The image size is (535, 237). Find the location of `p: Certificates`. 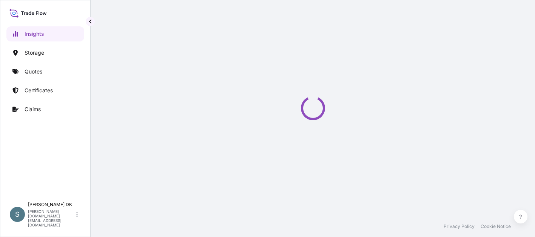

p: Certificates is located at coordinates (38, 91).